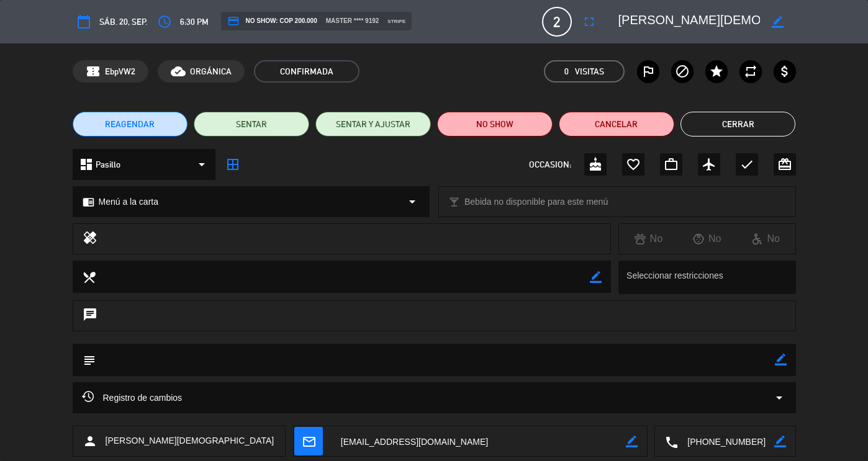  Describe the element at coordinates (738, 124) in the screenshot. I see `button: Cerrar` at that location.